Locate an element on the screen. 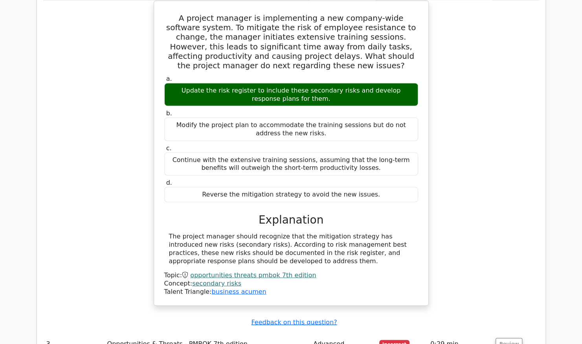 The height and width of the screenshot is (344, 582). a: secondary risks is located at coordinates (216, 283).